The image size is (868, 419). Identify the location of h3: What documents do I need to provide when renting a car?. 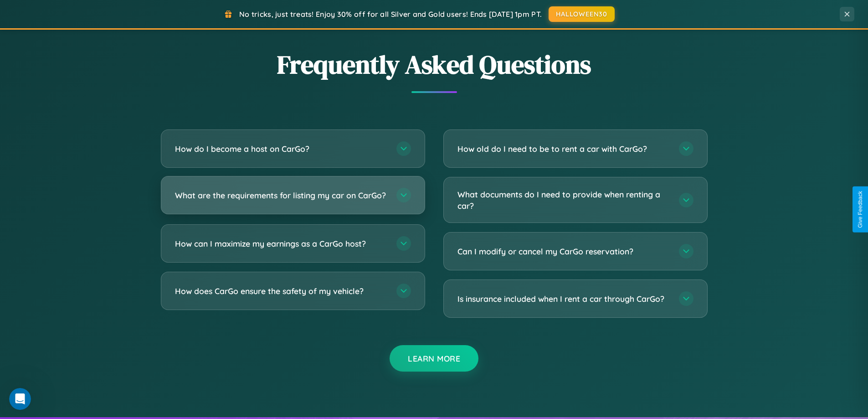
(563, 200).